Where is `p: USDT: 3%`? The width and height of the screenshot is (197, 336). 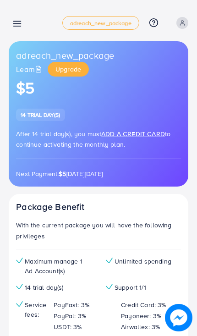
p: USDT: 3% is located at coordinates (67, 326).